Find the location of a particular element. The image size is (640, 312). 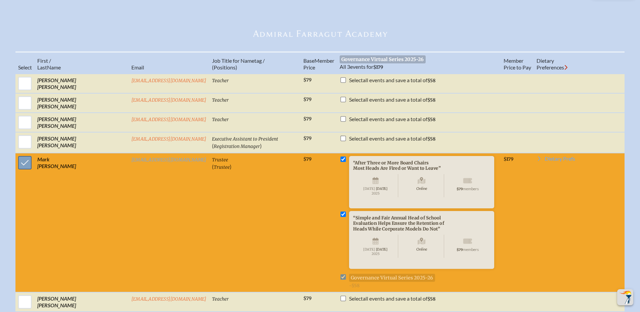

span: Executive Assistant to President is located at coordinates (245, 139).